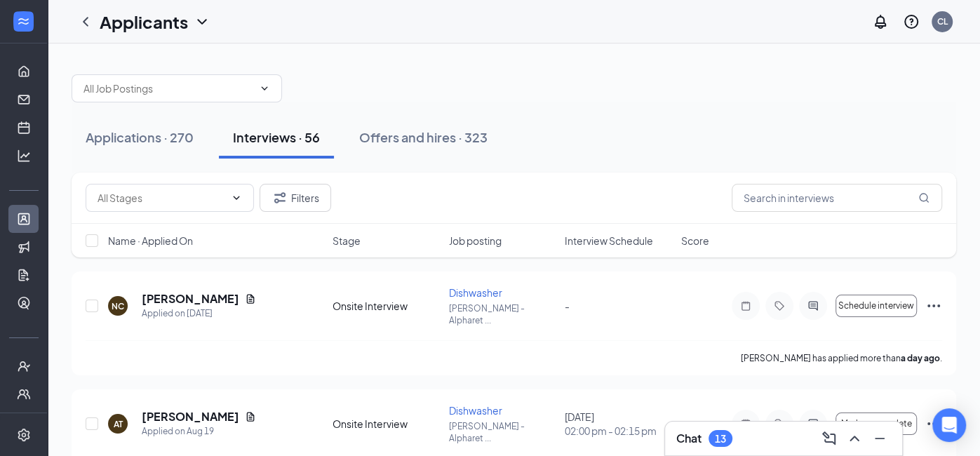 This screenshot has width=980, height=456. I want to click on span: Interview Schedule, so click(609, 240).